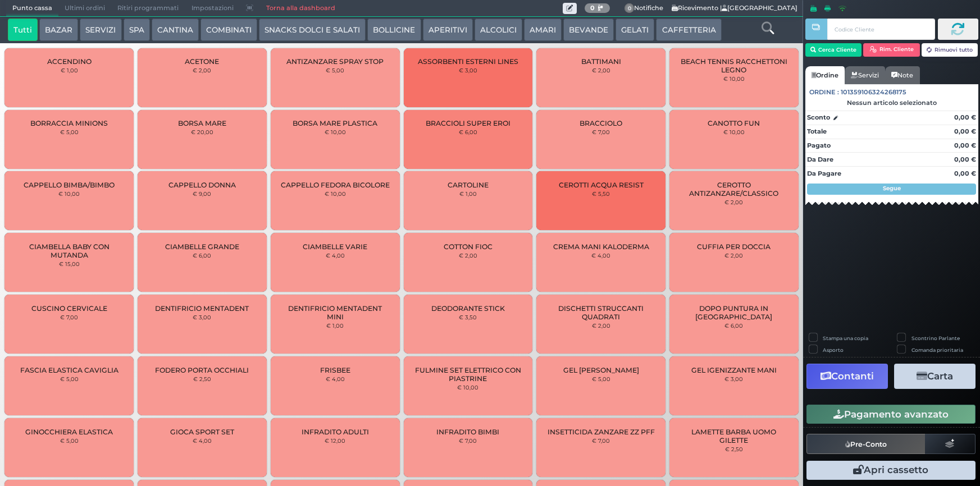 The width and height of the screenshot is (980, 486). I want to click on span: CUFFIA PER DOCCIA, so click(733, 246).